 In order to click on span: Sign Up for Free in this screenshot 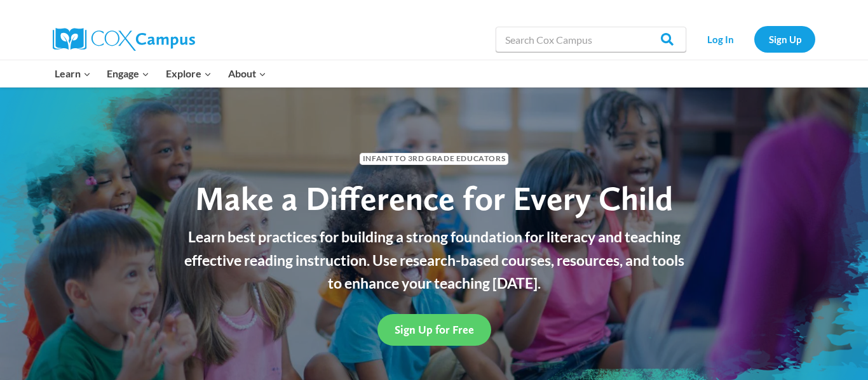, I will do `click(434, 330)`.